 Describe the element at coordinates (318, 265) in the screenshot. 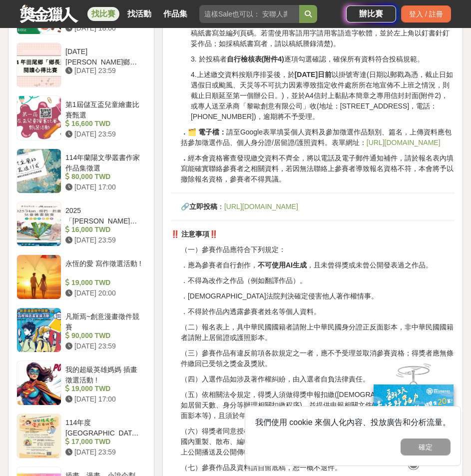

I see `p: ．應為參賽者自行創作， ，且未曾得獎或未曾公開發表過之作品。` at that location.